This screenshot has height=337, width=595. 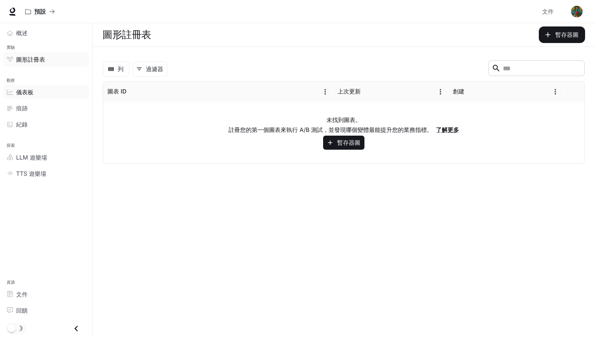 What do you see at coordinates (40, 12) in the screenshot?
I see `button: 所有工作區` at bounding box center [40, 12].